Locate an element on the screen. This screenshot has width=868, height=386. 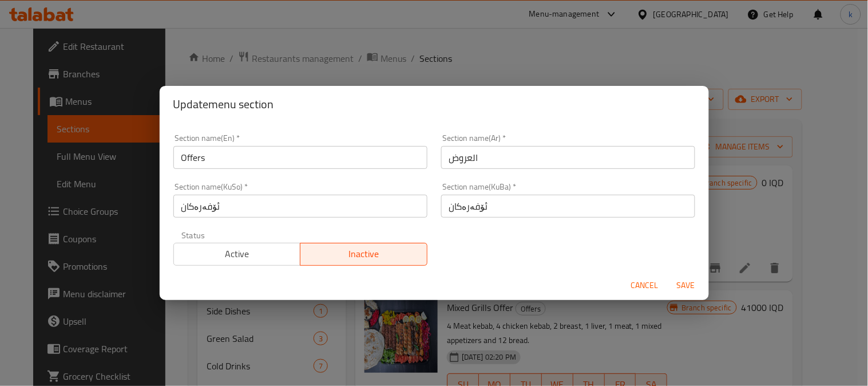
span: Cancel is located at coordinates (645, 285).